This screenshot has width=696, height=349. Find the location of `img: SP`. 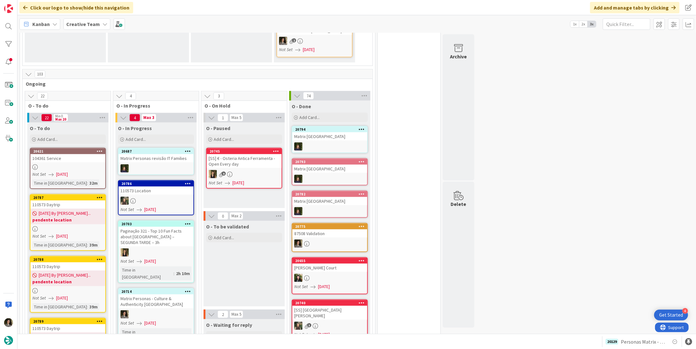

img: SP is located at coordinates (213, 174).